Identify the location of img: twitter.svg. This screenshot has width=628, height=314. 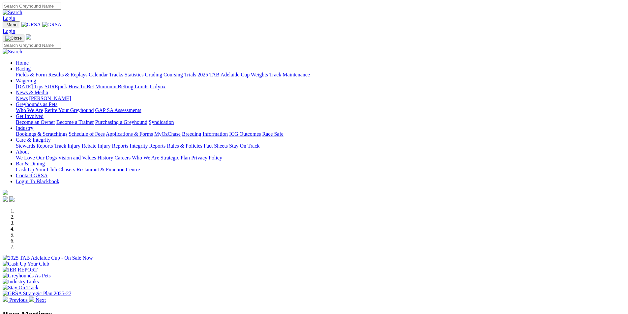
(12, 199).